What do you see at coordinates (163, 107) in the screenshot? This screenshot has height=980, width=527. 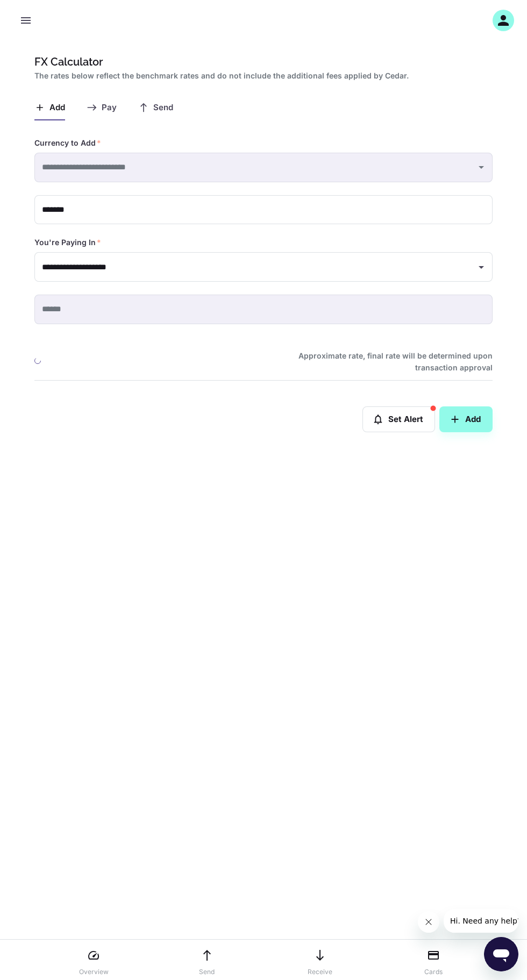 I see `span: Send` at bounding box center [163, 107].